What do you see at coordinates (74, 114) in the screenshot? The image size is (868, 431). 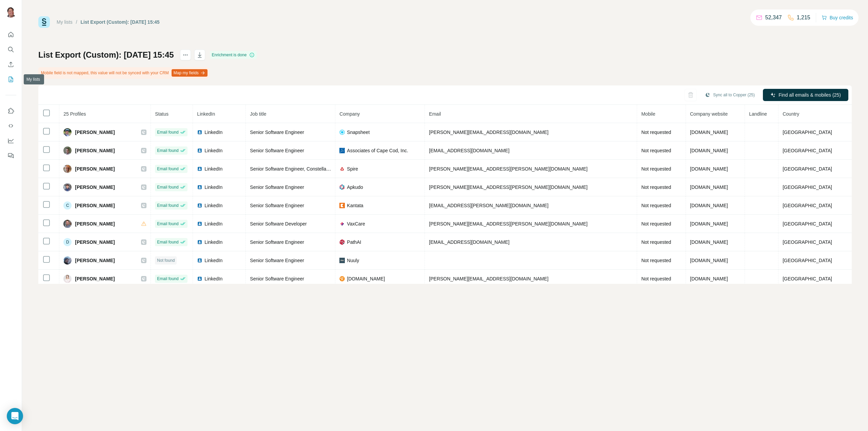 I see `span: 25 Profiles` at bounding box center [74, 114].